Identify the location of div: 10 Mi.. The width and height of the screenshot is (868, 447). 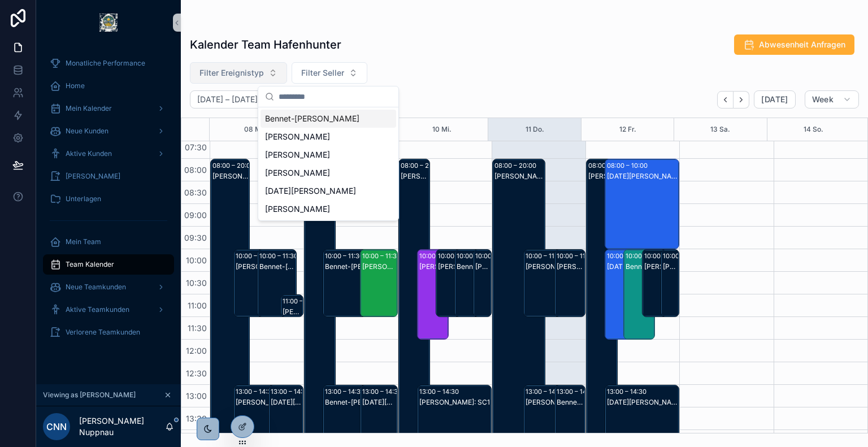
(442, 129).